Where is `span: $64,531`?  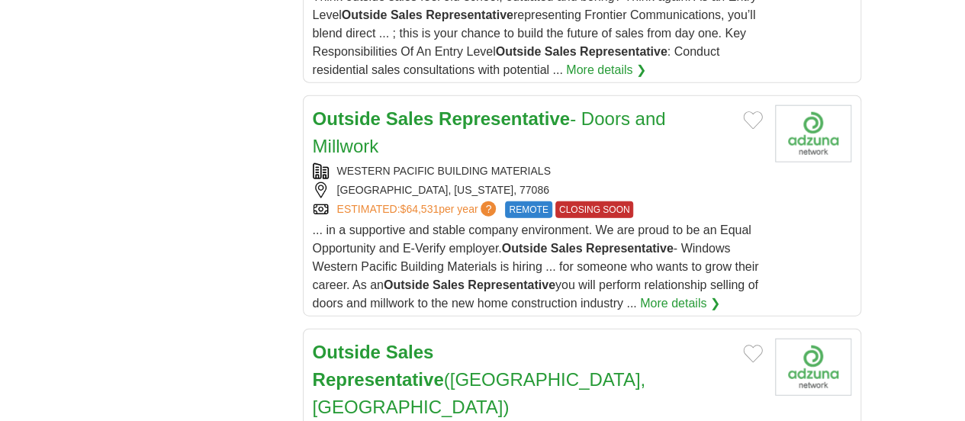
span: $64,531 is located at coordinates (419, 209).